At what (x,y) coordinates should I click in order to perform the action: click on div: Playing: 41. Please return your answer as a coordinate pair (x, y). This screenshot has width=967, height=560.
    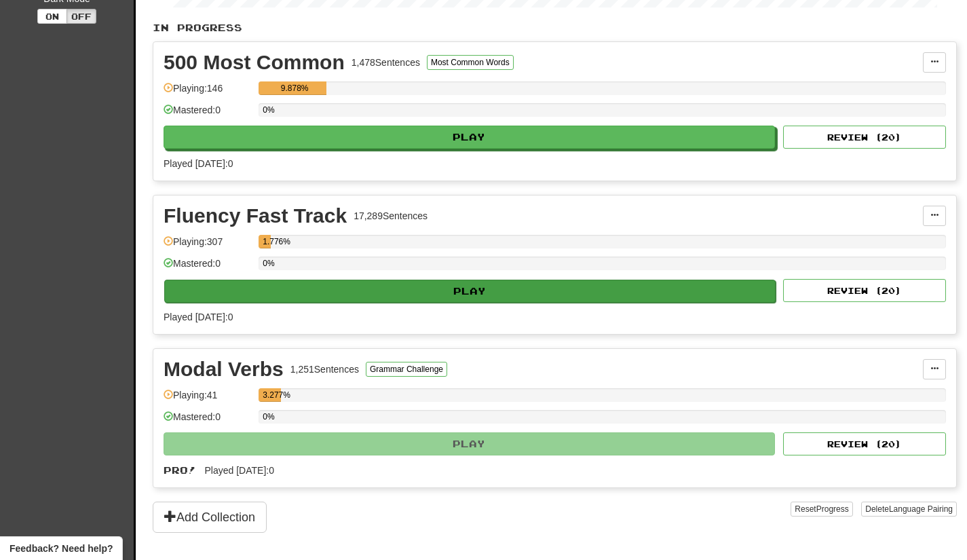
    Looking at the image, I should click on (207, 399).